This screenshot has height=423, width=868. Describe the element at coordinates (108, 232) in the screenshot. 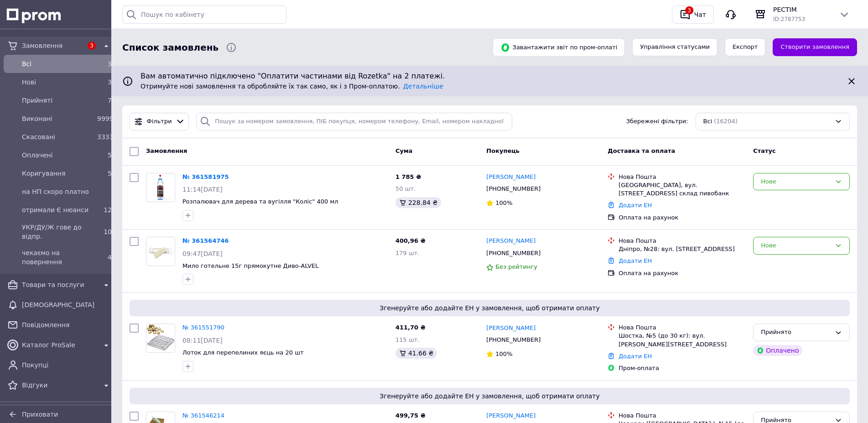

I see `span: 10` at that location.